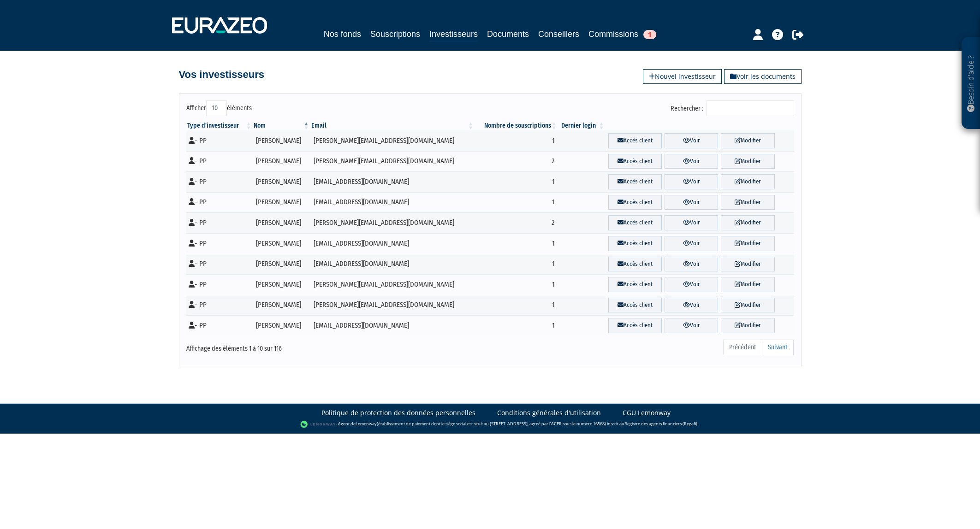 Image resolution: width=980 pixels, height=529 pixels. What do you see at coordinates (318, 424) in the screenshot?
I see `img: logo-lemonway.png` at bounding box center [318, 424].